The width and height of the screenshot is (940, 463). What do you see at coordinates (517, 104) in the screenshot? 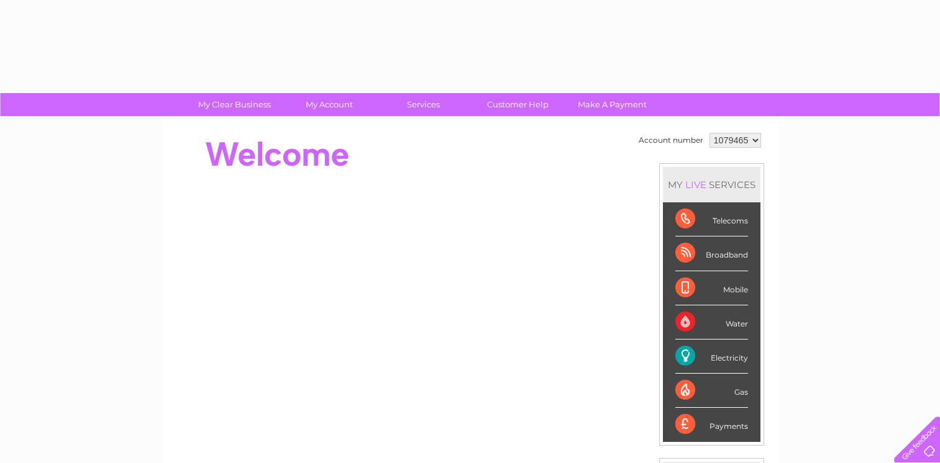
I see `a: Customer Help` at bounding box center [517, 104].